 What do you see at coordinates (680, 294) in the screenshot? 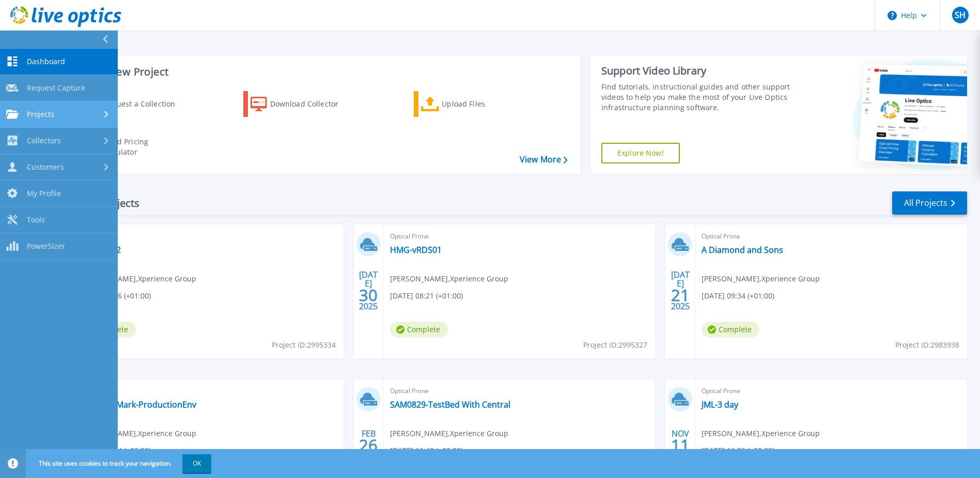
I see `span: 21` at bounding box center [680, 294].